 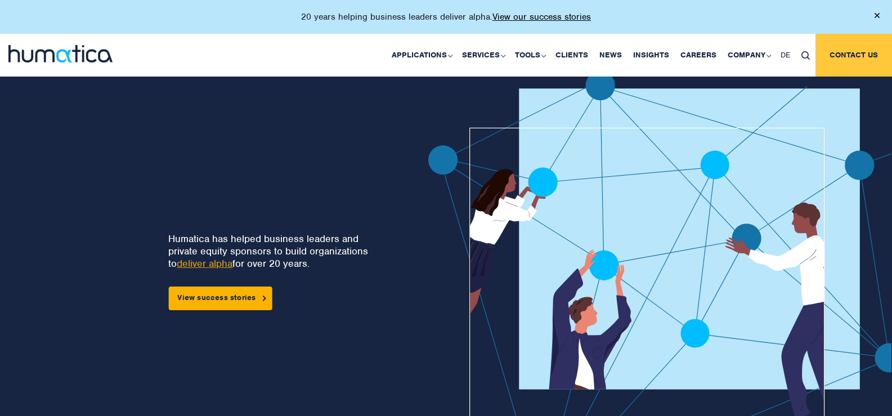 What do you see at coordinates (785, 55) in the screenshot?
I see `span: DE` at bounding box center [785, 55].